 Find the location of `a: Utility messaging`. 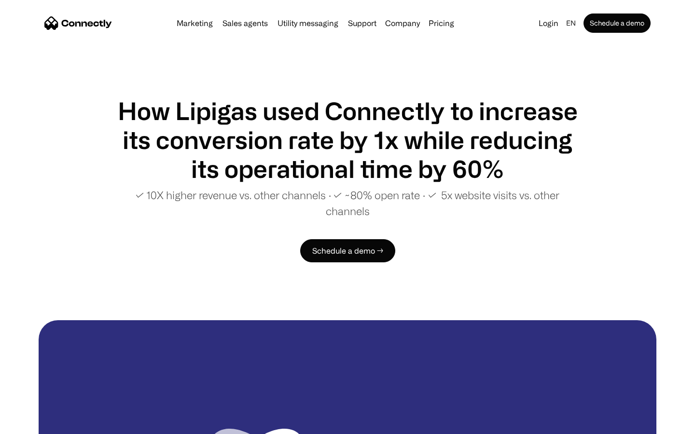

a: Utility messaging is located at coordinates (308, 23).